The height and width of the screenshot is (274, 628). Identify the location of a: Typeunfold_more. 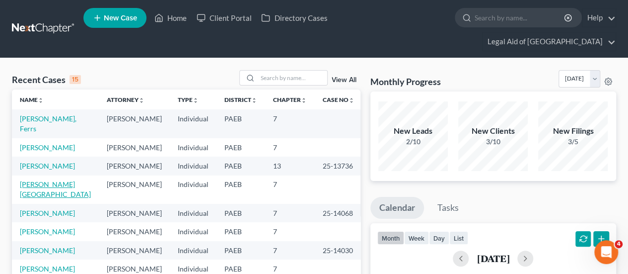
(188, 99).